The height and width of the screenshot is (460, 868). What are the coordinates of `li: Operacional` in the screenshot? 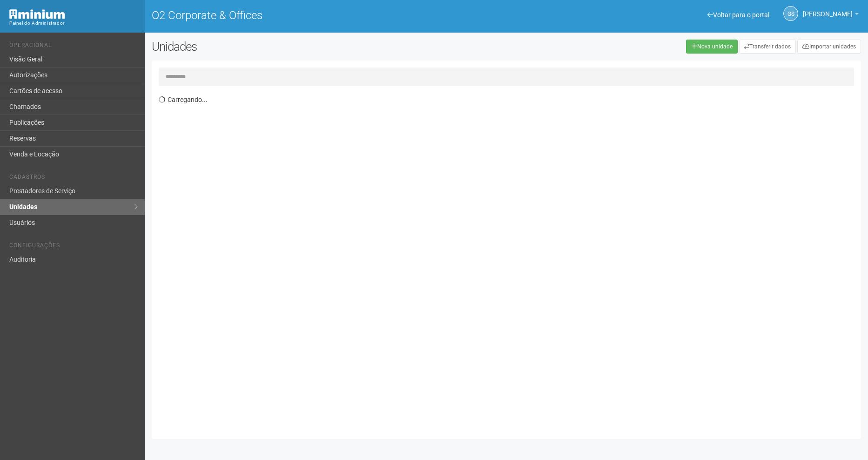 It's located at (74, 47).